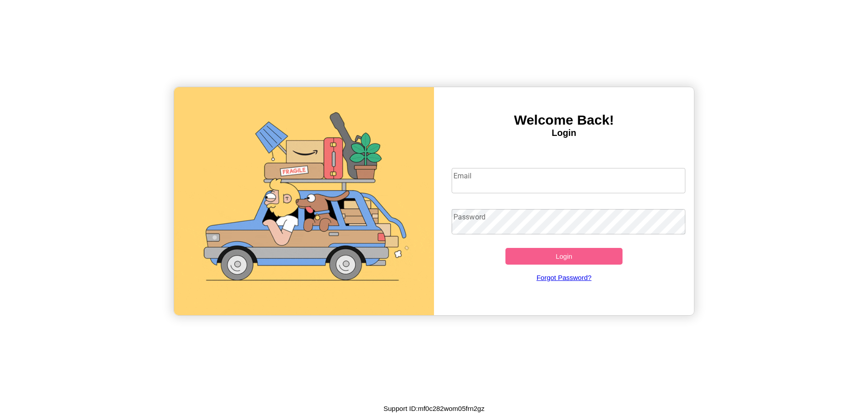 Image resolution: width=868 pixels, height=415 pixels. I want to click on img: gif, so click(304, 201).